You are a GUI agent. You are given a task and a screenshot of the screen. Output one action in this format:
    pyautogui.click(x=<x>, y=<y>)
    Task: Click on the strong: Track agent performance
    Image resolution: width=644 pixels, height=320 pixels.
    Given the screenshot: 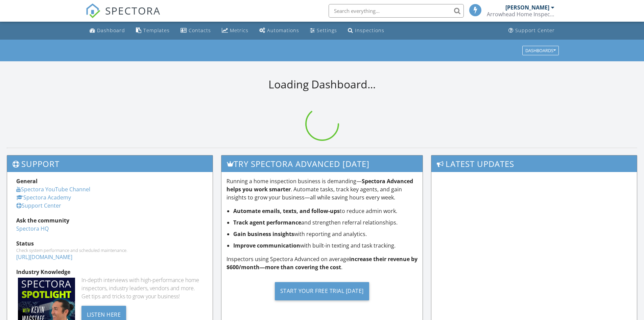 What is the action you would take?
    pyautogui.click(x=267, y=222)
    